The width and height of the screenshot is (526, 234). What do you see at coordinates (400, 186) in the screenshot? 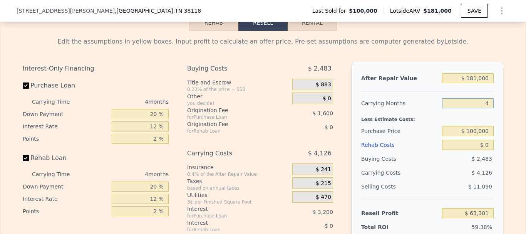
I see `div: Selling Costs` at bounding box center [400, 186].